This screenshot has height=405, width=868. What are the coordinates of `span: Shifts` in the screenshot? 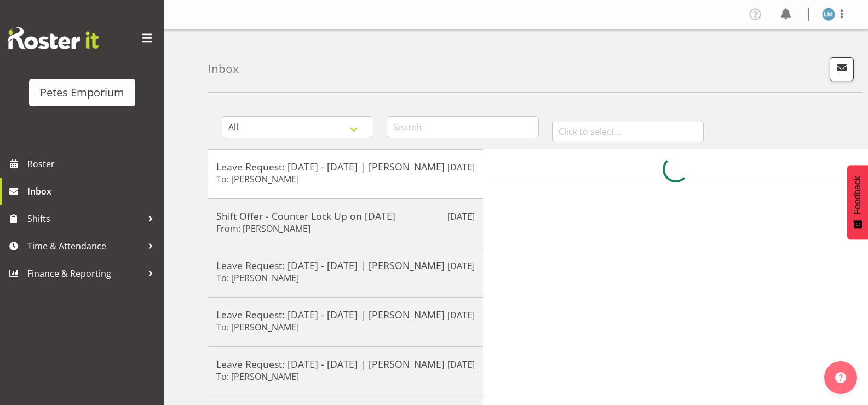 It's located at (85, 219).